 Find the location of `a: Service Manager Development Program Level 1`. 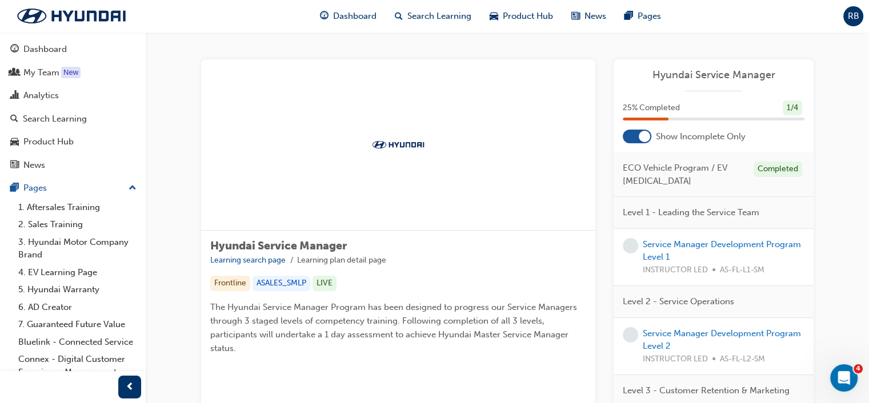

a: Service Manager Development Program Level 1 is located at coordinates (722, 251).